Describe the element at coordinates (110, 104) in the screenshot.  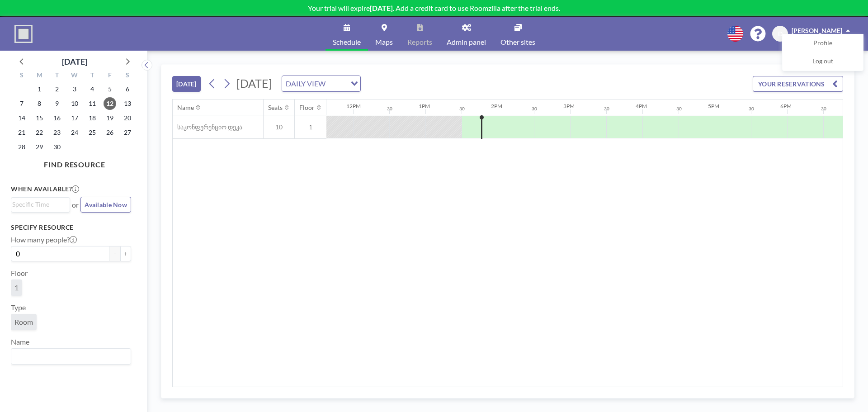
I see `span: Friday, September 12, 2025` at that location.